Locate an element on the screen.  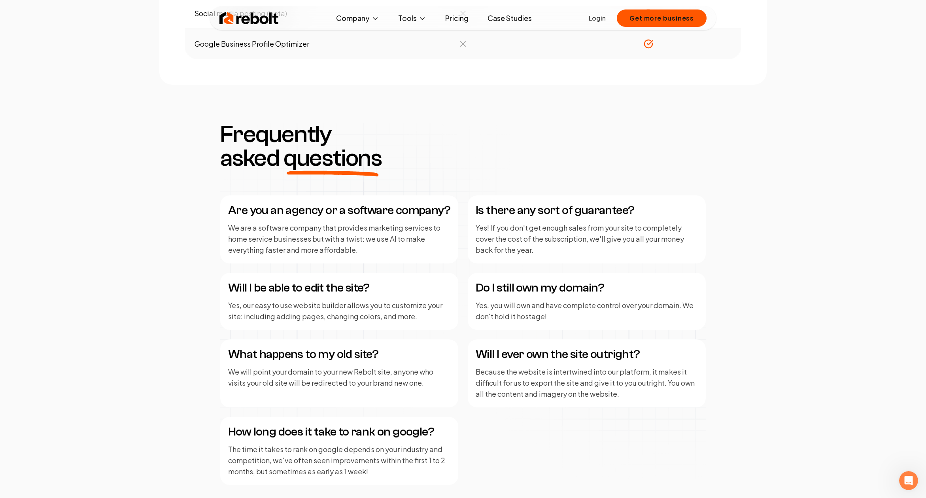
p: Yes, you will own and have complete control over your domain. We don't hold it hostage! is located at coordinates (587, 311).